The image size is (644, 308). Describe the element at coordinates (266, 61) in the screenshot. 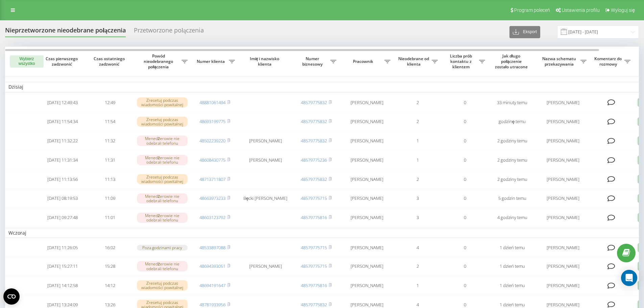

I see `span: Imię i nazwisko klienta` at that location.